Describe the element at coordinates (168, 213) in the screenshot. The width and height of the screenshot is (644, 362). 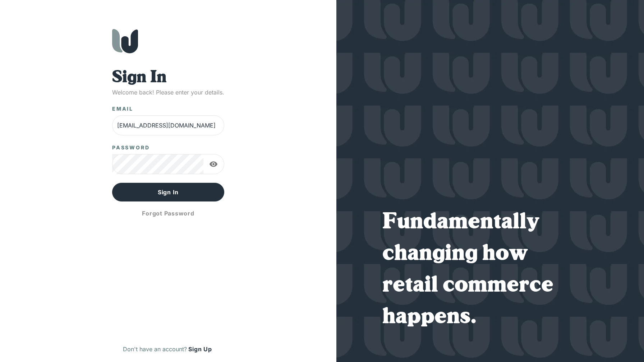
I see `button: Forgot Password` at that location.